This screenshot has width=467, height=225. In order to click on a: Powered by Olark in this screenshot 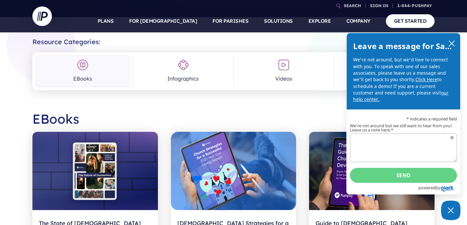, I will do `click(439, 189)`.